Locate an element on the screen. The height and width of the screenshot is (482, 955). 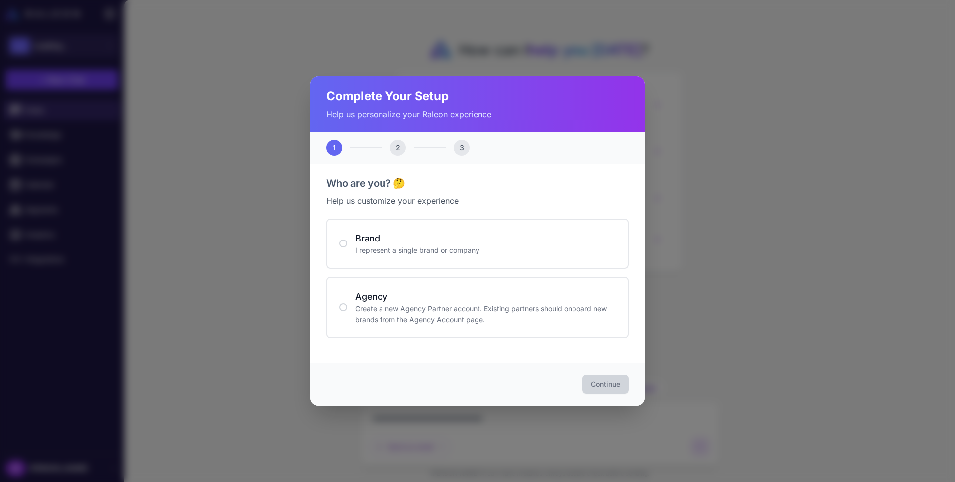
button: Continue is located at coordinates (606, 384).